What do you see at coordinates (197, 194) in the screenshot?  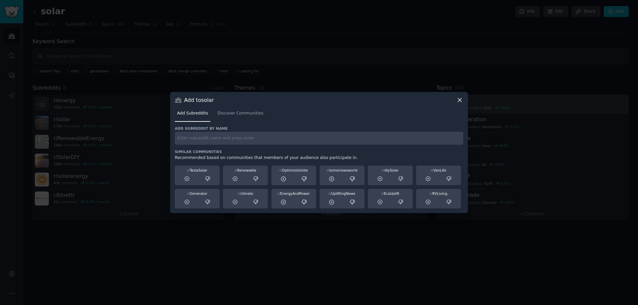 I see `div: Generator` at bounding box center [197, 194].